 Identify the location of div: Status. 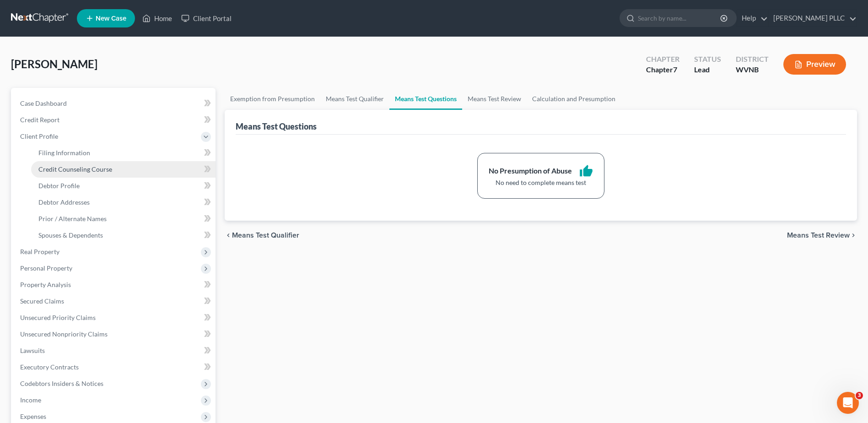
(708, 59).